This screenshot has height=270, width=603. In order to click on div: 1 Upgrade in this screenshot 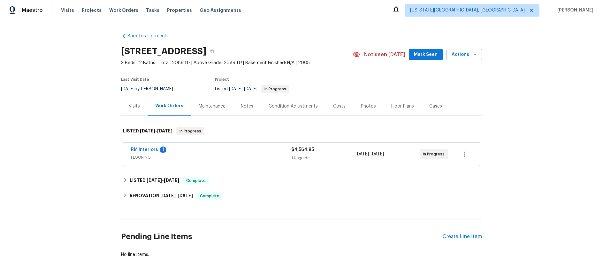, I will do `click(323, 158)`.